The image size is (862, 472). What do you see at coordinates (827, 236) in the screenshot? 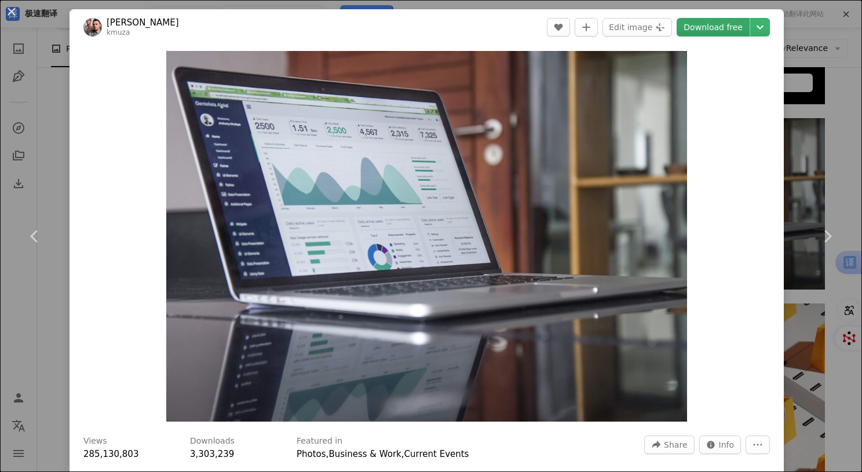
I see `a: Next` at bounding box center [827, 236].